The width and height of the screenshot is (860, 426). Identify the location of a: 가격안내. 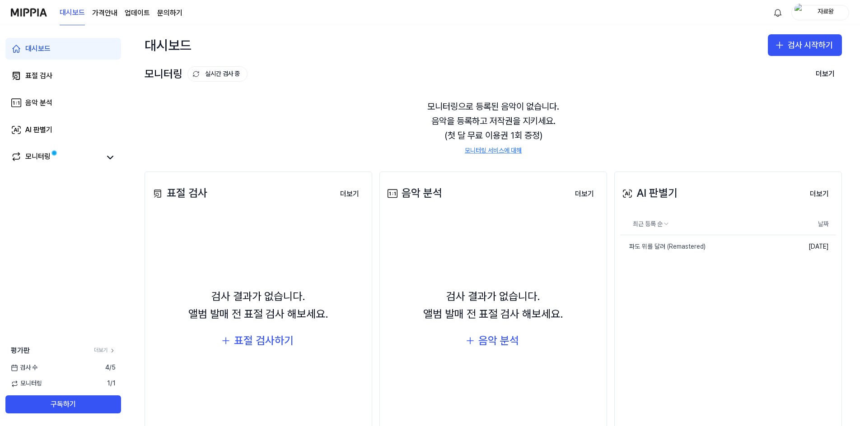
(105, 13).